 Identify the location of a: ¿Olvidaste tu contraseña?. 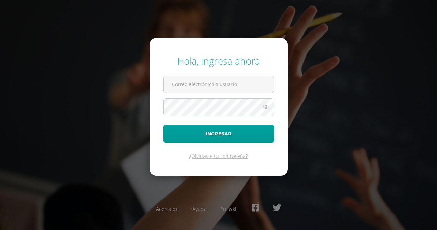
(218, 156).